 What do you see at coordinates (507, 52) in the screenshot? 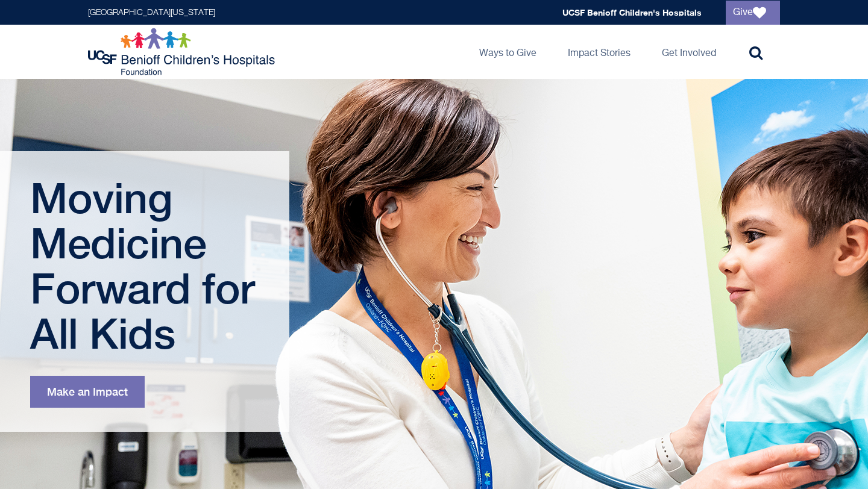
I see `a: Ways to Give` at bounding box center [507, 52].